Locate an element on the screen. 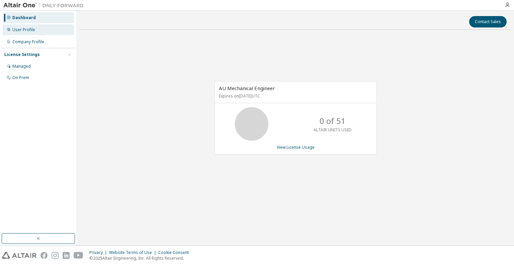 Image resolution: width=514 pixels, height=265 pixels. img: youtube.svg is located at coordinates (78, 255).